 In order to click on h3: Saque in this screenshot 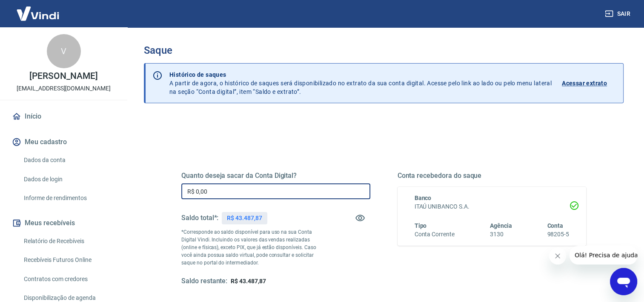, I will do `click(384, 50)`.